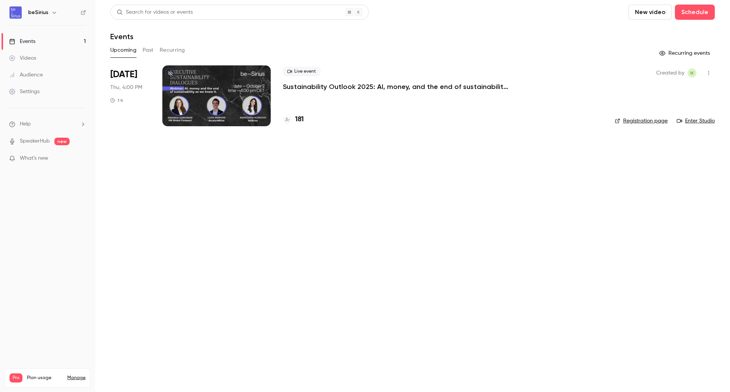  I want to click on a: Sustainability Outlook 2025: AI, money, and the end of sustainability as we knew it, so click(397, 87).